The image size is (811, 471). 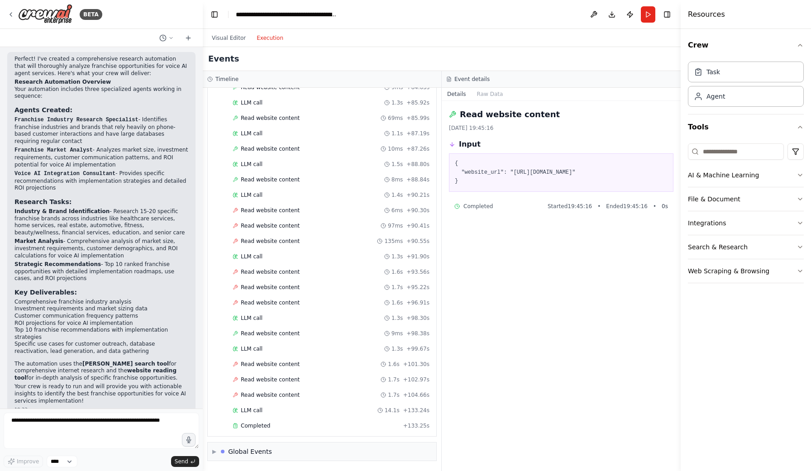 What do you see at coordinates (224, 59) in the screenshot?
I see `h2: Events` at bounding box center [224, 59].